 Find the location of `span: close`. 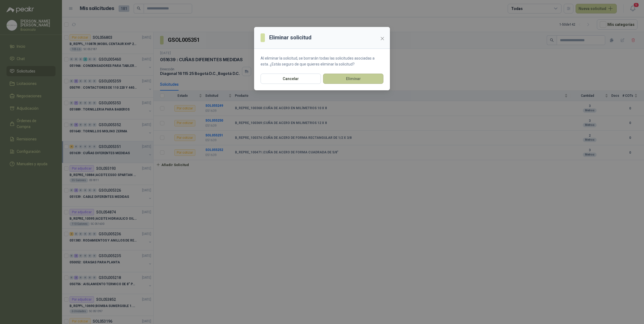

span: close is located at coordinates (382, 39).